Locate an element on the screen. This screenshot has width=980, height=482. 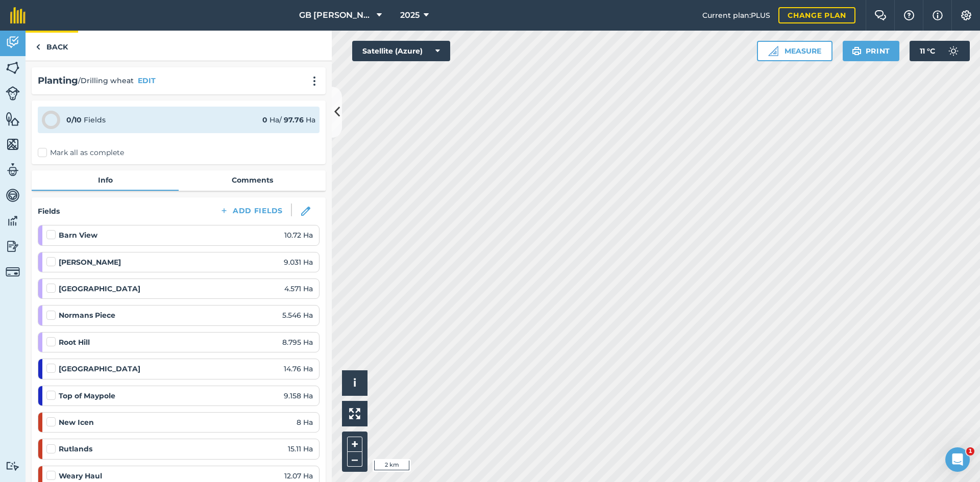
a: Comments is located at coordinates (252, 180).